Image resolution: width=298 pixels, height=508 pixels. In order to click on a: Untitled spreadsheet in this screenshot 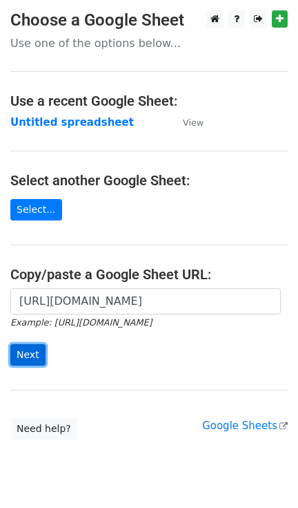, I will do `click(72, 122)`.